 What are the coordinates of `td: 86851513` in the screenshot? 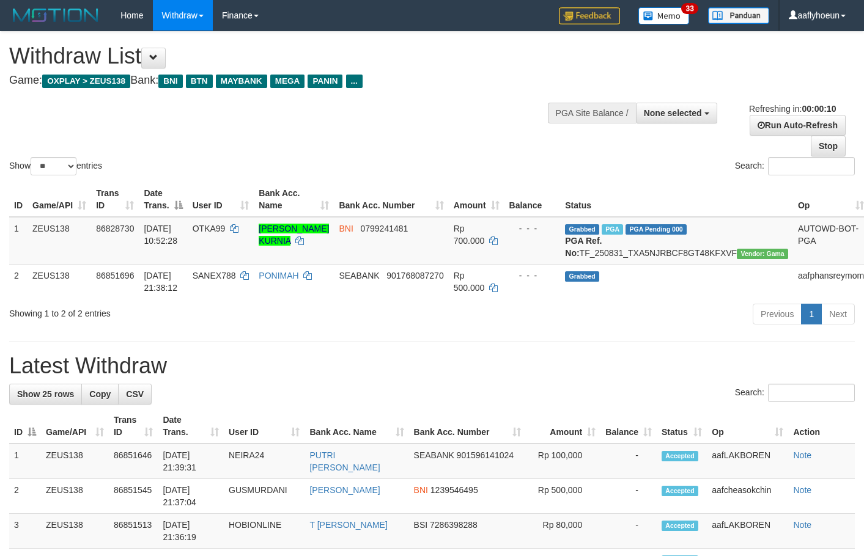 It's located at (133, 531).